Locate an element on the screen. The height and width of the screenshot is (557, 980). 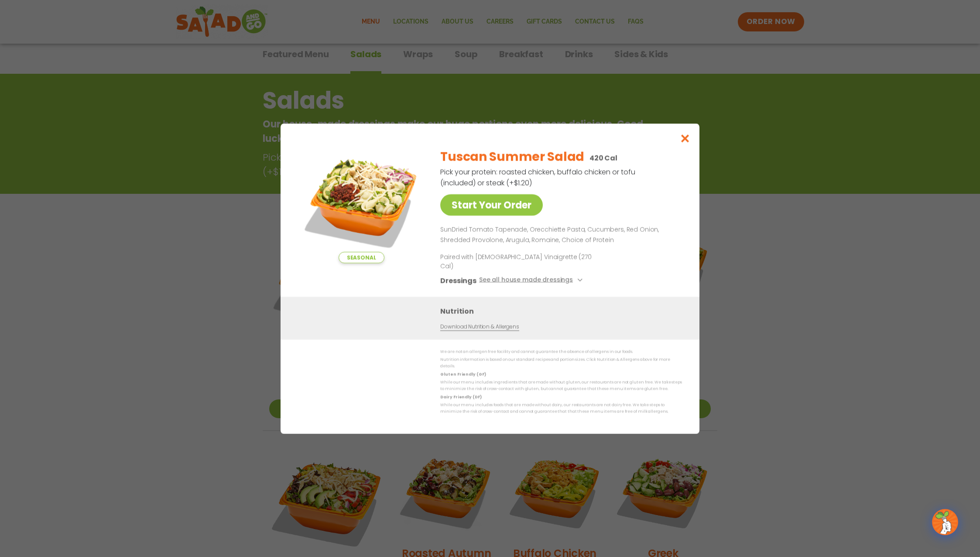
button: See all house made dressings is located at coordinates (532, 279).